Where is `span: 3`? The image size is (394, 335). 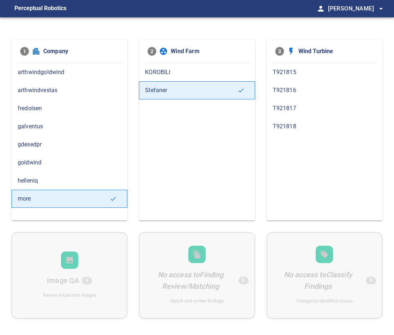 span: 3 is located at coordinates (280, 51).